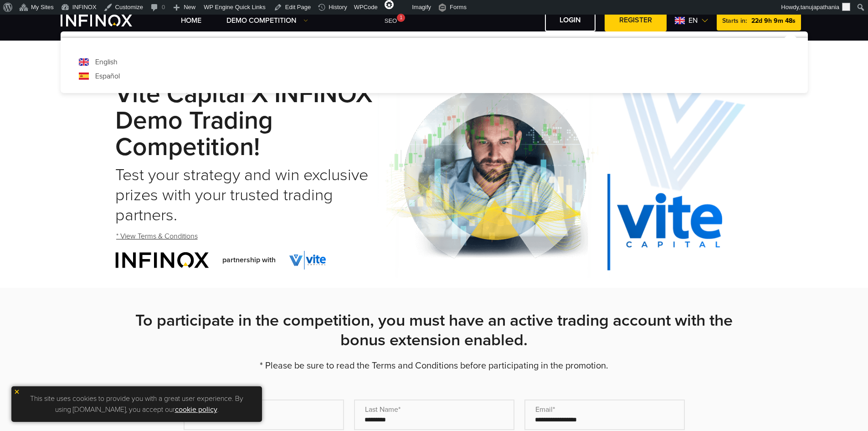 This screenshot has width=868, height=431. What do you see at coordinates (820, 7) in the screenshot?
I see `span: tanujapathania` at bounding box center [820, 7].